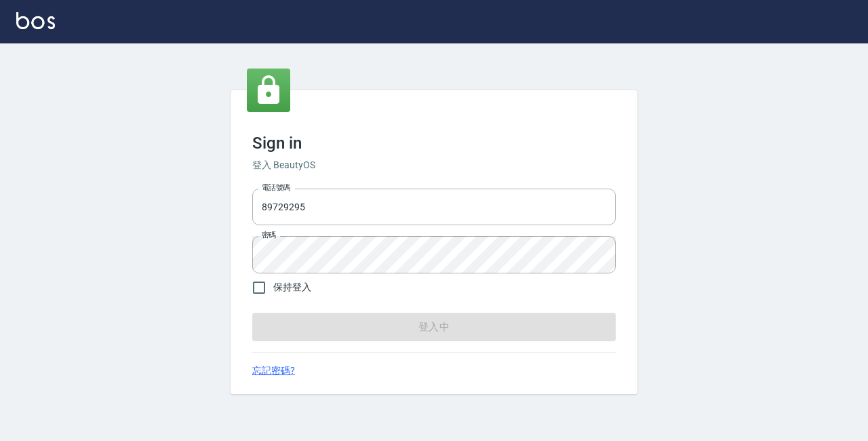 This screenshot has height=441, width=868. Describe the element at coordinates (269, 235) in the screenshot. I see `label: 密碼` at that location.